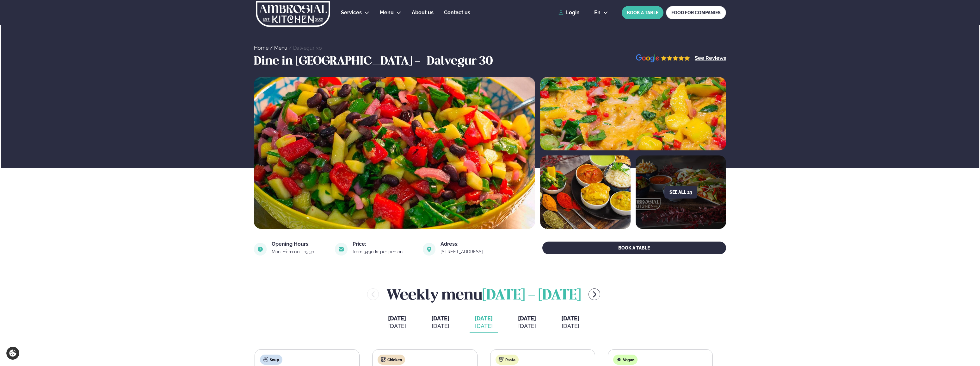 This screenshot has height=366, width=980. I want to click on a: FOOD FOR COMPANIES, so click(696, 12).